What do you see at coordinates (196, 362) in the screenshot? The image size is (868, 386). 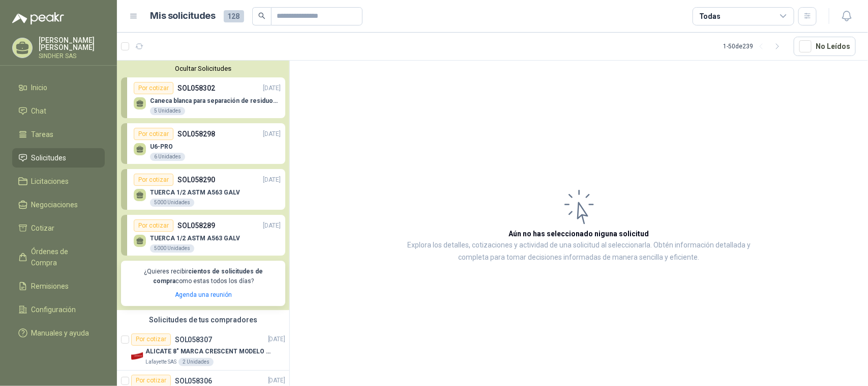 I see `div: 2 Unidades` at bounding box center [196, 362].